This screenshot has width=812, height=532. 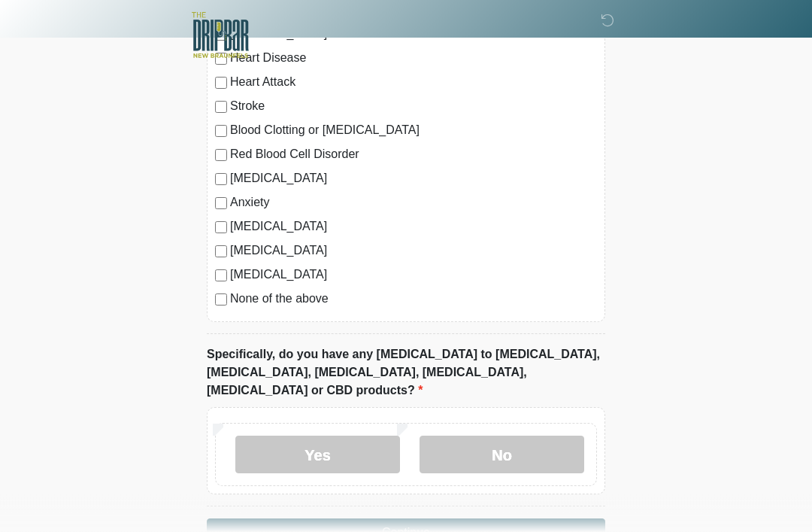 I want to click on img: The DRIPBaR - New Braunfels Logo, so click(x=221, y=35).